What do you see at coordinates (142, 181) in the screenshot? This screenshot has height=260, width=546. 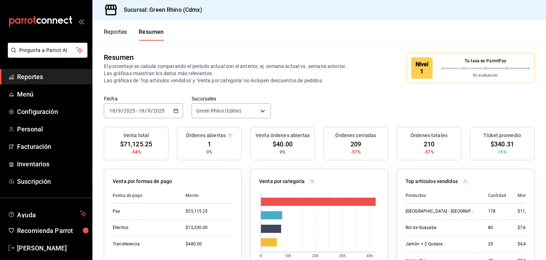 I see `p: Venta por formas de pago` at bounding box center [142, 181].